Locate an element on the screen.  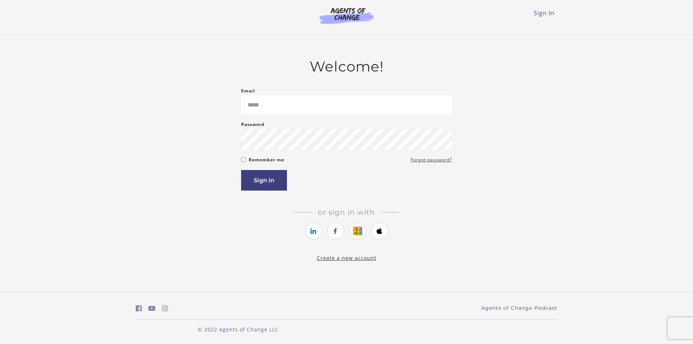
a: https://www.youtube.com/c/AgentsofChangeTestPrepbyMeaganMitchell (Open in a new window) is located at coordinates (152, 308).